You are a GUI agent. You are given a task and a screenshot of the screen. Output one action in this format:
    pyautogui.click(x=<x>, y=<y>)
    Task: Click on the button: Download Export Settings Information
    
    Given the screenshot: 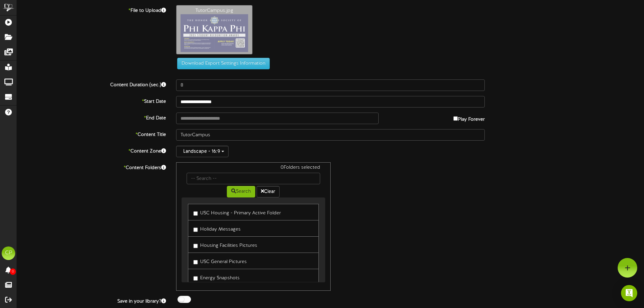 What is the action you would take?
    pyautogui.click(x=223, y=64)
    